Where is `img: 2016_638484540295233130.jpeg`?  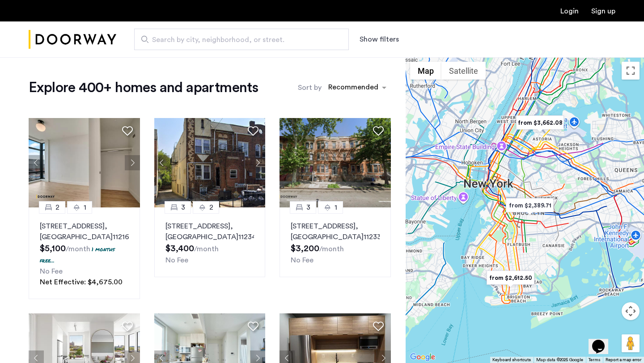 img: 2016_638484540295233130.jpeg is located at coordinates (210, 163).